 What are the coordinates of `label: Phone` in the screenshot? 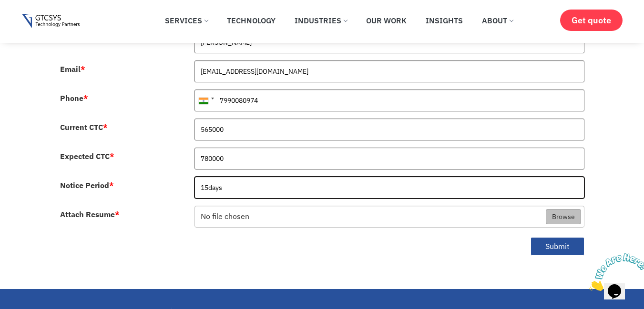 It's located at (74, 98).